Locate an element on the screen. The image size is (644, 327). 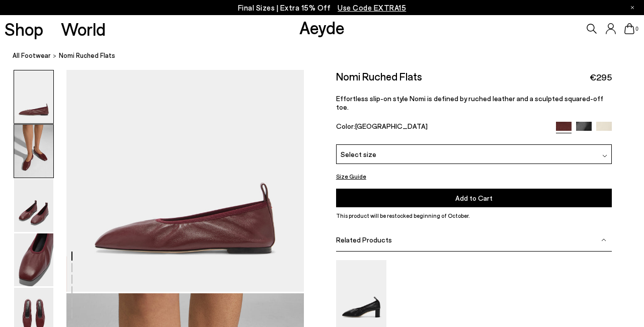
div: Color: is located at coordinates (442, 127).